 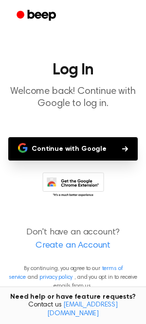 I want to click on p: Don't have an account?, so click(x=73, y=239).